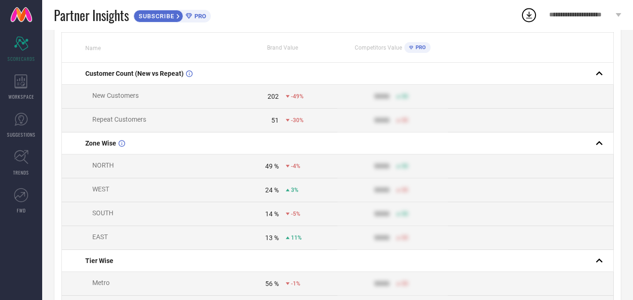  I want to click on div: Open download list, so click(529, 15).